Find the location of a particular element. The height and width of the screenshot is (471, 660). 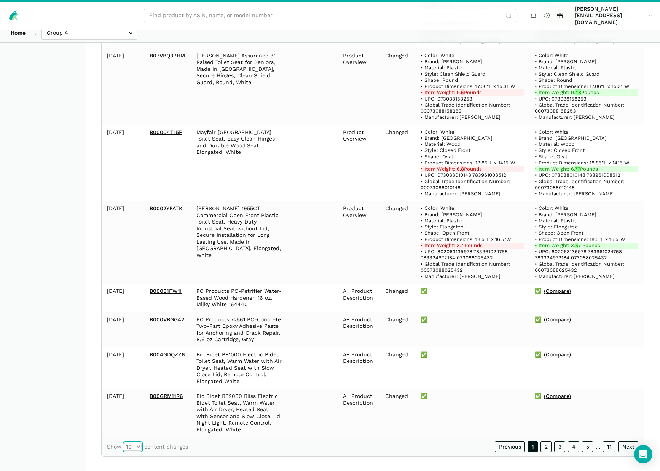

input: Find product by ASIN, name, or model number is located at coordinates (330, 15).